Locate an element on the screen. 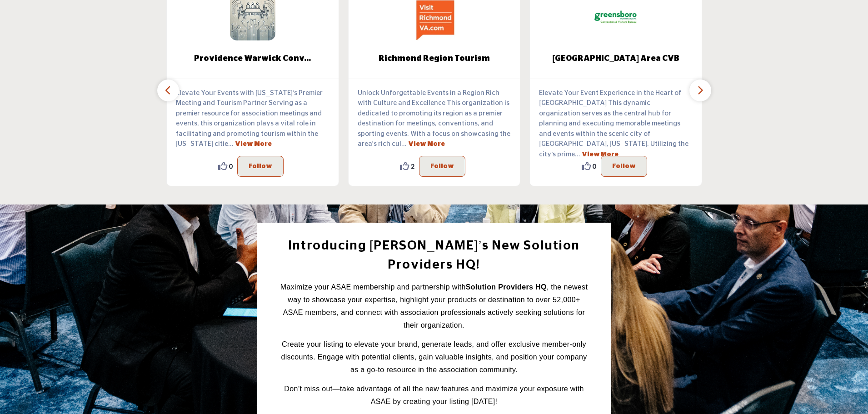 The image size is (868, 414). span: Providence Warwick Conv... is located at coordinates (253, 59).